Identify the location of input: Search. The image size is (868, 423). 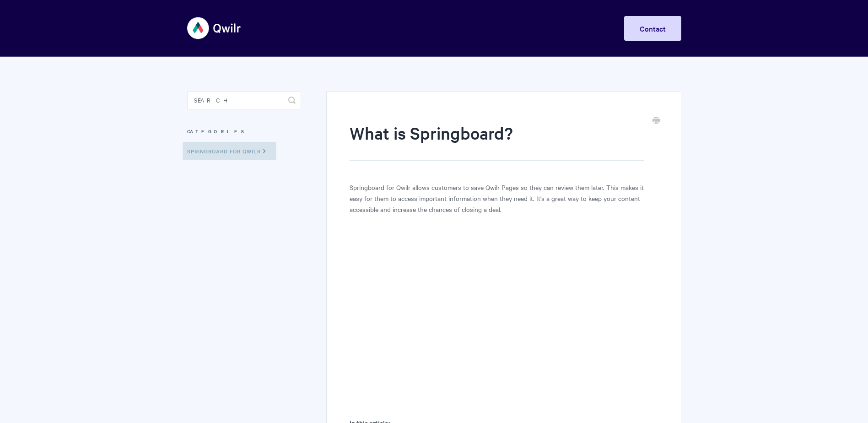
(244, 100).